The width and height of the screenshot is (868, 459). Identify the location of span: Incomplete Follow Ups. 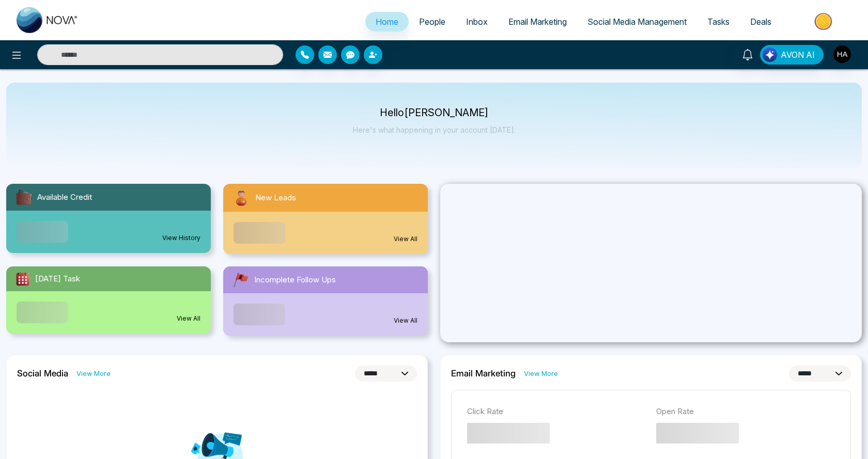
(295, 280).